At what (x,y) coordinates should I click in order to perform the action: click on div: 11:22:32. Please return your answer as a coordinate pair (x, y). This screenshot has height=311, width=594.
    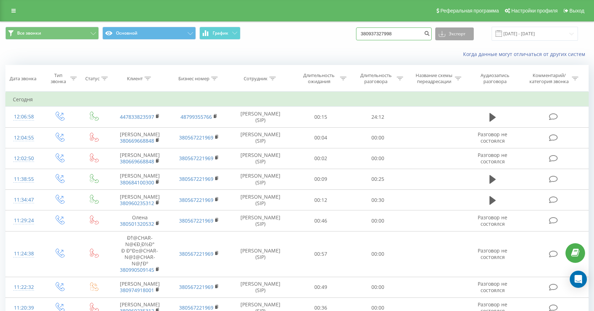
    Looking at the image, I should click on (24, 287).